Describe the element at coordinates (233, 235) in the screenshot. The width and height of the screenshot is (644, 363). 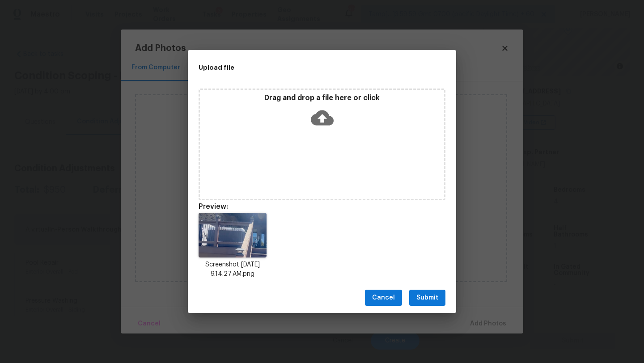
I see `img: 2uev8Duhl6+LHegogAAAAASUVORK5CYII=` at that location.